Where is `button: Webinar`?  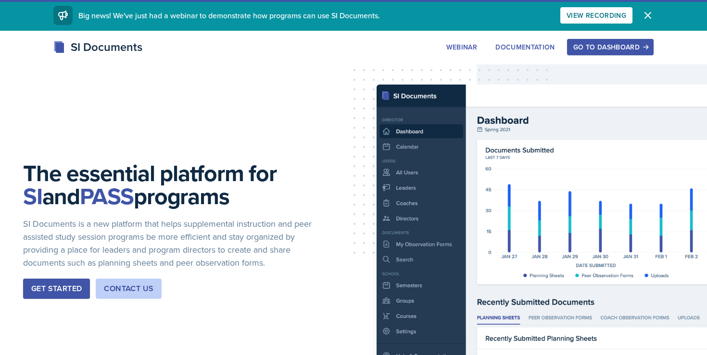 button: Webinar is located at coordinates (462, 47).